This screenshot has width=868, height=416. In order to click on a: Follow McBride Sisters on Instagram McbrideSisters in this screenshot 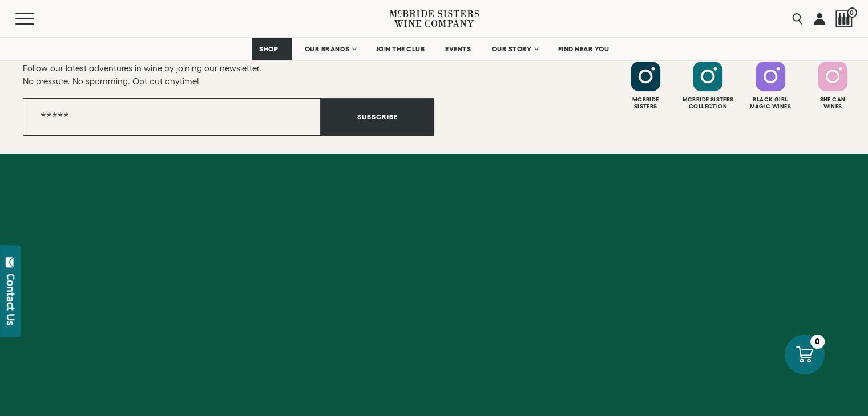, I will do `click(646, 85)`.